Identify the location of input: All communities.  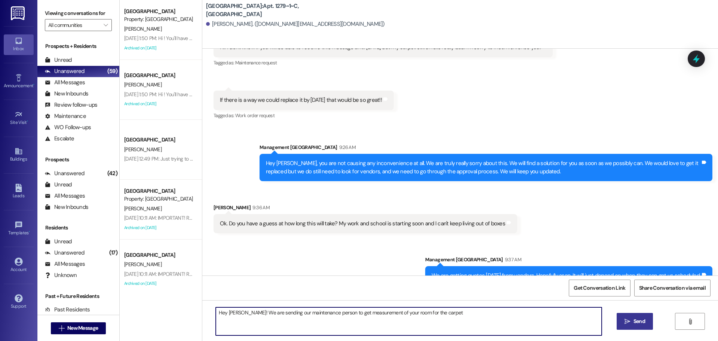
(74, 25).